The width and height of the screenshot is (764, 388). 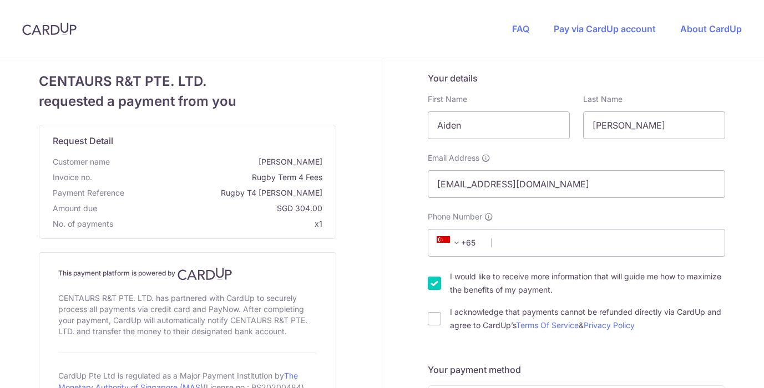 I want to click on span: Amount due, so click(x=75, y=208).